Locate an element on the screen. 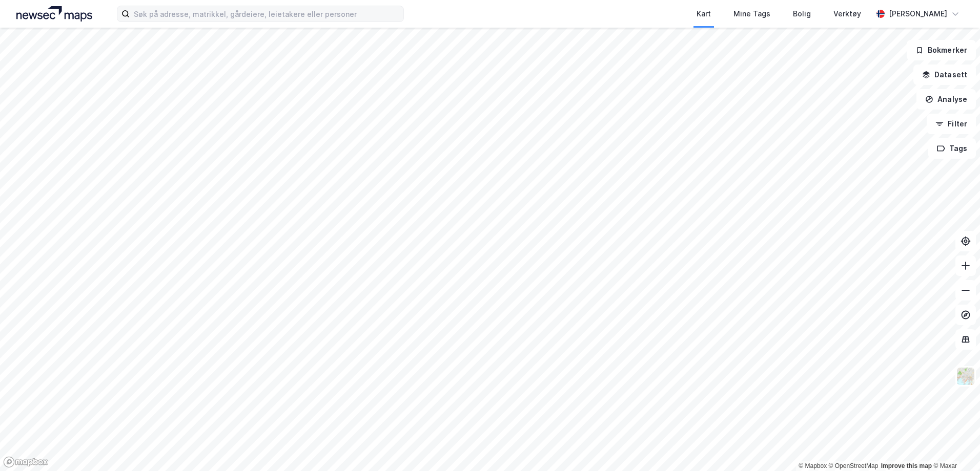  div: Chat Widget is located at coordinates (954, 447).